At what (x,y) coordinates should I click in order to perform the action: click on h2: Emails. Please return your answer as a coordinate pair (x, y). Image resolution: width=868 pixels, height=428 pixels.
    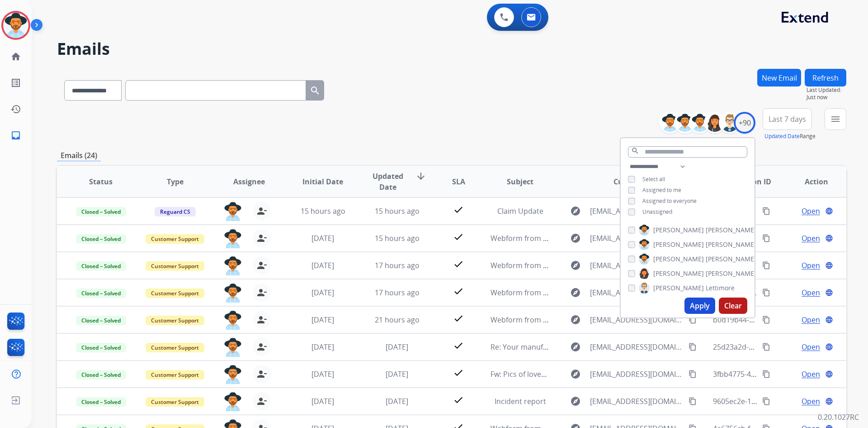
    Looking at the image, I should click on (452, 49).